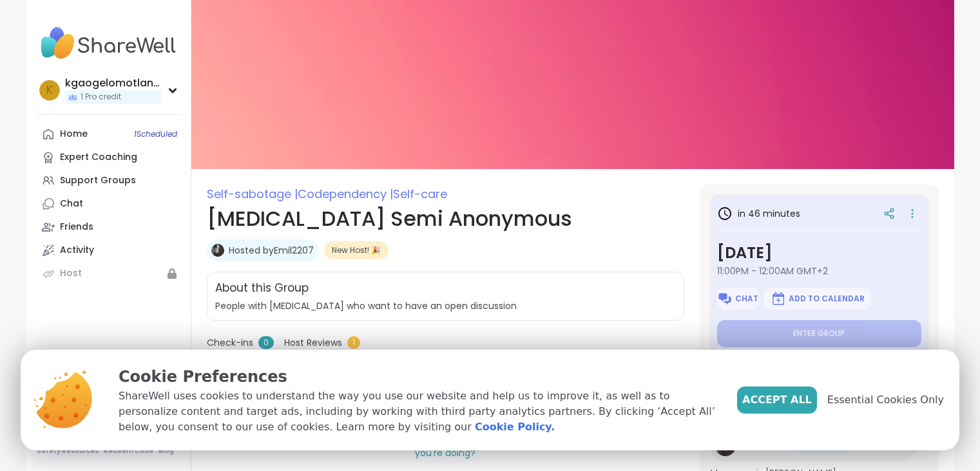 This screenshot has height=471, width=980. I want to click on a: Redeem Code, so click(128, 450).